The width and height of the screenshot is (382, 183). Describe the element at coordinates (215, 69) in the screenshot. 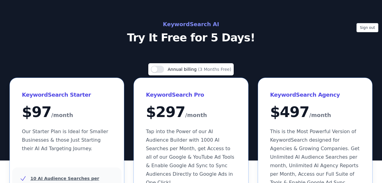

I see `span: (3 Months Free)` at that location.